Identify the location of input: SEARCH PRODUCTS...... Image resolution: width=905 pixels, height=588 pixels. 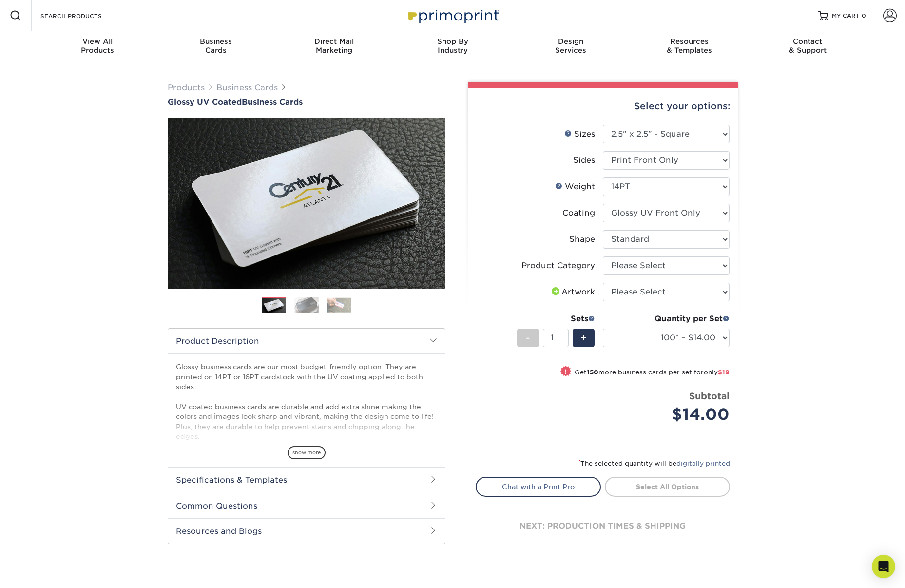
(87, 16).